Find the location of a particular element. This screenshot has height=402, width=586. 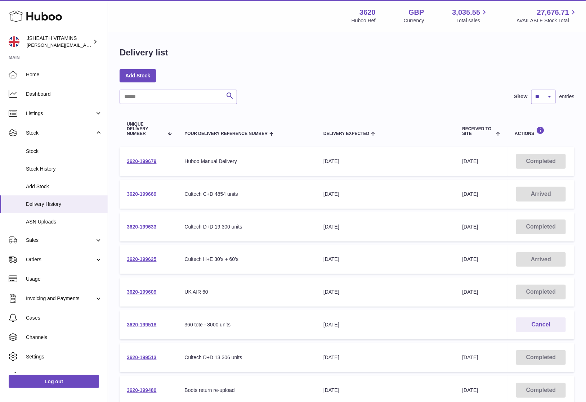

div: Huboo Ref is located at coordinates (363, 21).